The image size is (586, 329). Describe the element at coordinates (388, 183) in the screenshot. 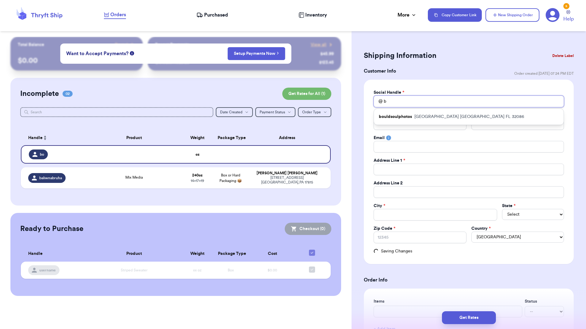

I see `label: Address Line 2` at that location.